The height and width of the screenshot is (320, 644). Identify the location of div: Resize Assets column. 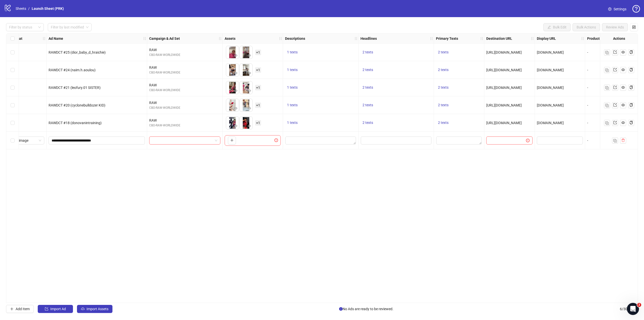
(282, 38).